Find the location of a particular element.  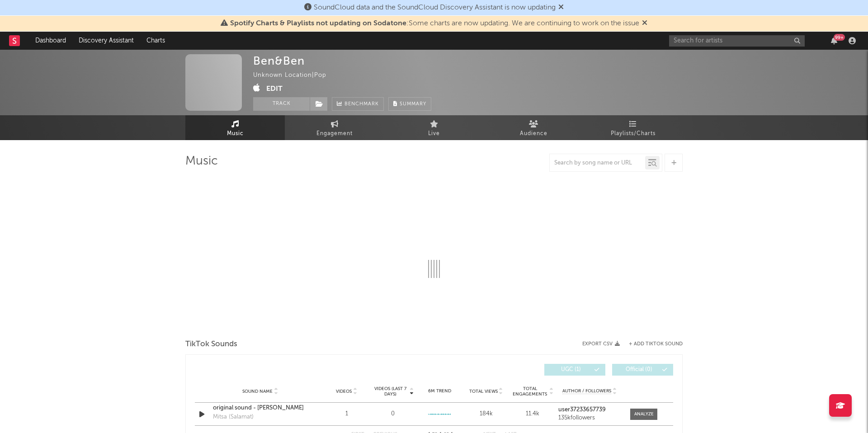

span: Summary is located at coordinates (413, 104).